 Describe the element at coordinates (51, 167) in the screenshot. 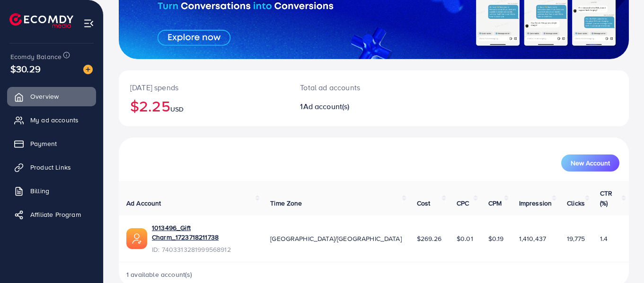

I see `a: Product Links` at that location.